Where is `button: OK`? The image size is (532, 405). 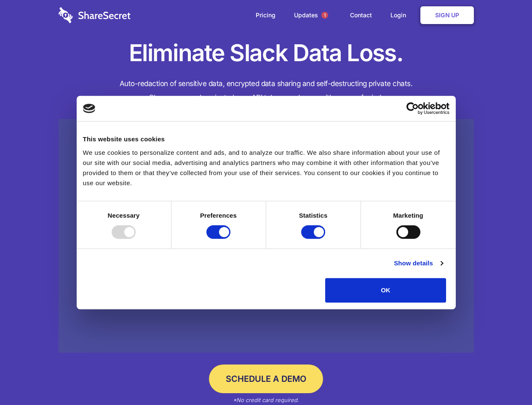
button: OK is located at coordinates (385, 290).